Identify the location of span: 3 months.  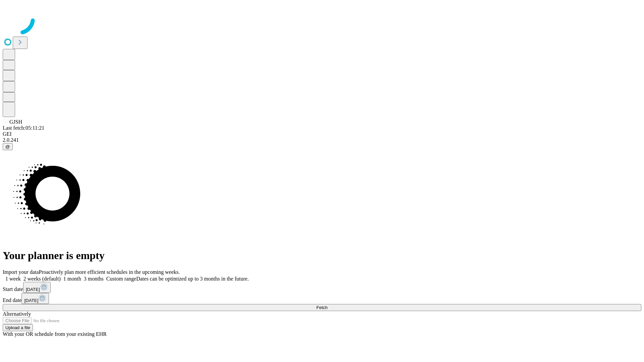
(94, 279).